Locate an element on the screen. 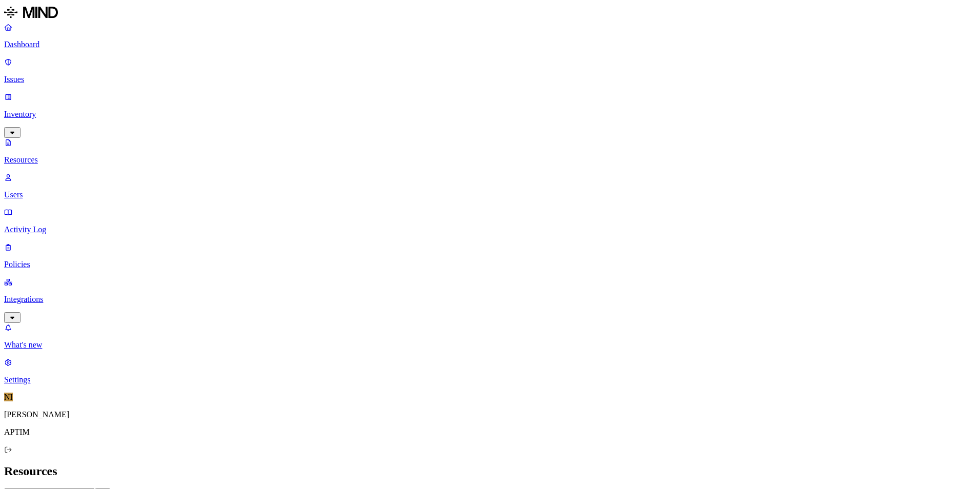 The width and height of the screenshot is (980, 489). span: NI is located at coordinates (8, 397).